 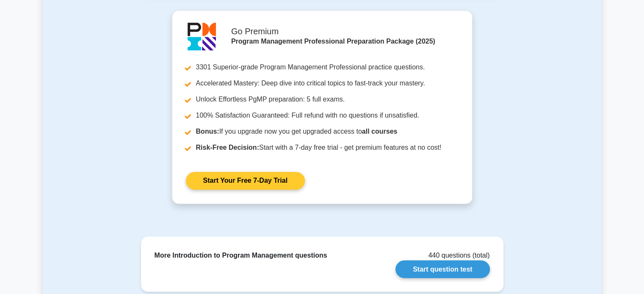 I want to click on li: Unlock Effortless PgMP preparation: 5 full exams., so click(x=322, y=100).